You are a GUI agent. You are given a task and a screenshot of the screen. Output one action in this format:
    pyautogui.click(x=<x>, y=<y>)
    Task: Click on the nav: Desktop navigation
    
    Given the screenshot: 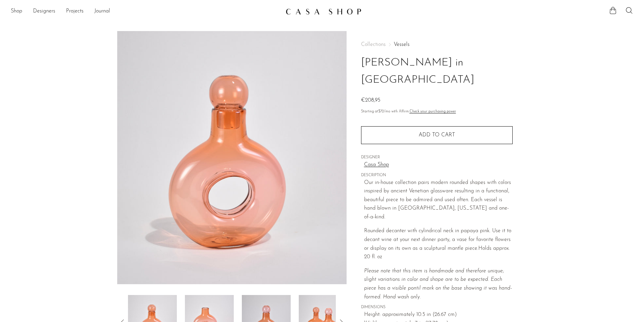 What is the action you would take?
    pyautogui.click(x=145, y=11)
    